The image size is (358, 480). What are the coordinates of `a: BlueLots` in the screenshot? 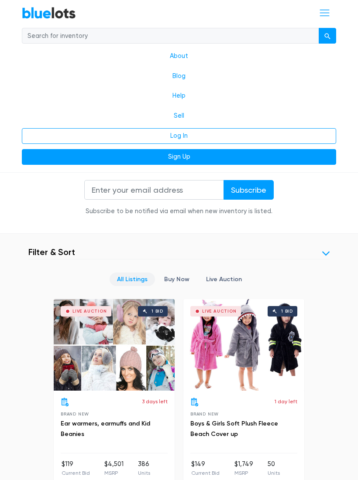 It's located at (49, 13).